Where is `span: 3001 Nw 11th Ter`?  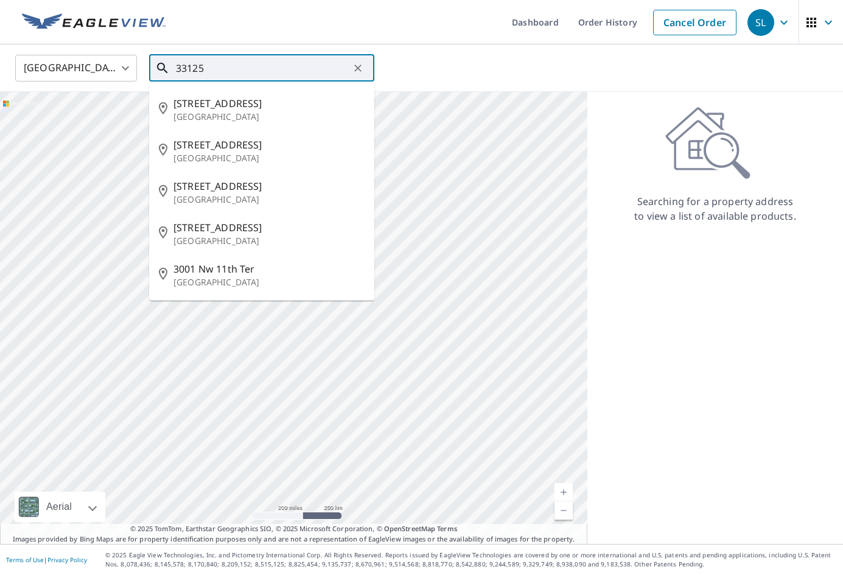 span: 3001 Nw 11th Ter is located at coordinates (269, 269).